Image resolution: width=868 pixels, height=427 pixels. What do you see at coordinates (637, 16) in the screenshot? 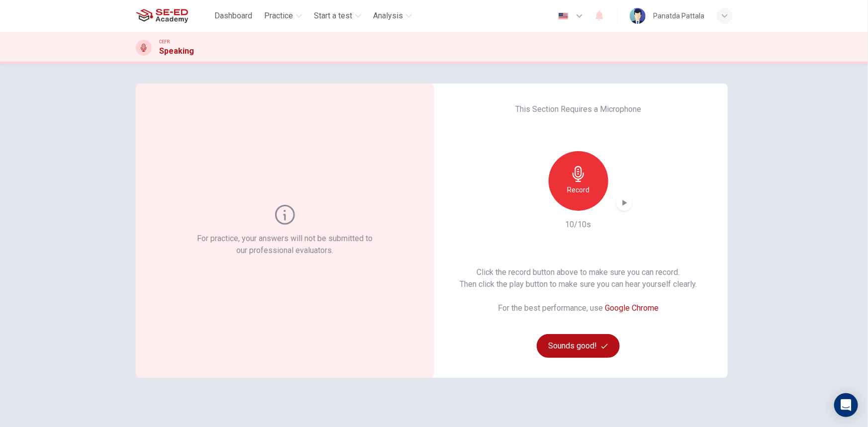
I see `img: Profile picture` at bounding box center [637, 16].